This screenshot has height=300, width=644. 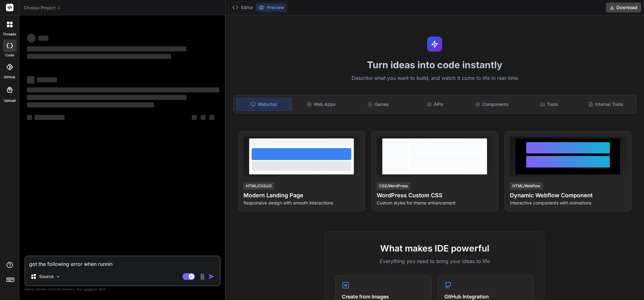 I want to click on h4: Modern Landing Page, so click(x=302, y=196).